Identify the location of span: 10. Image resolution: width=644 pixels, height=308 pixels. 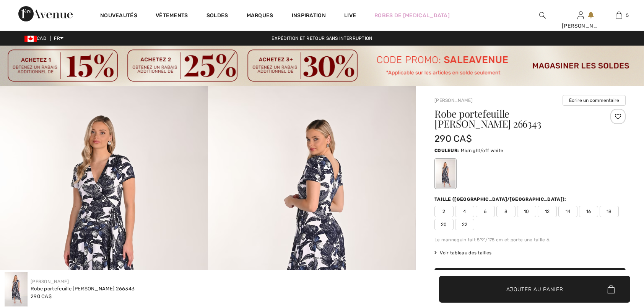
(527, 212).